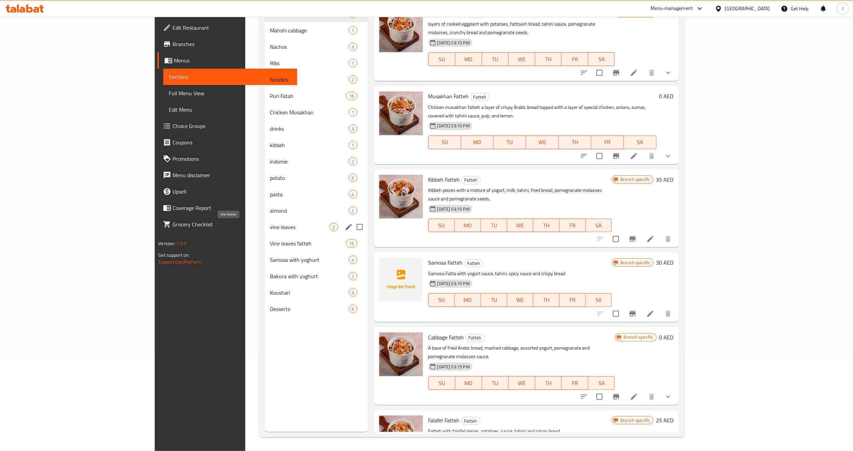  Describe the element at coordinates (522, 28) in the screenshot. I see `p: layers of cooked eggplant with potatoes, fattoush bread, tahini sauce, pomegranate molasses, crun...` at that location.